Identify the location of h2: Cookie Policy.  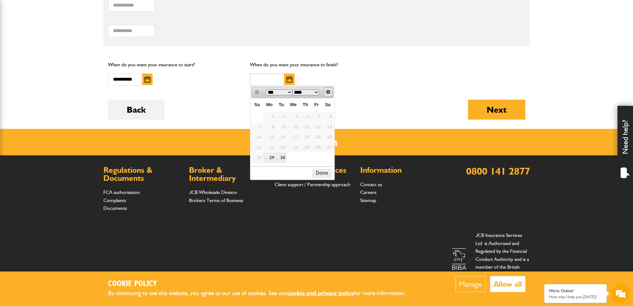
(262, 284).